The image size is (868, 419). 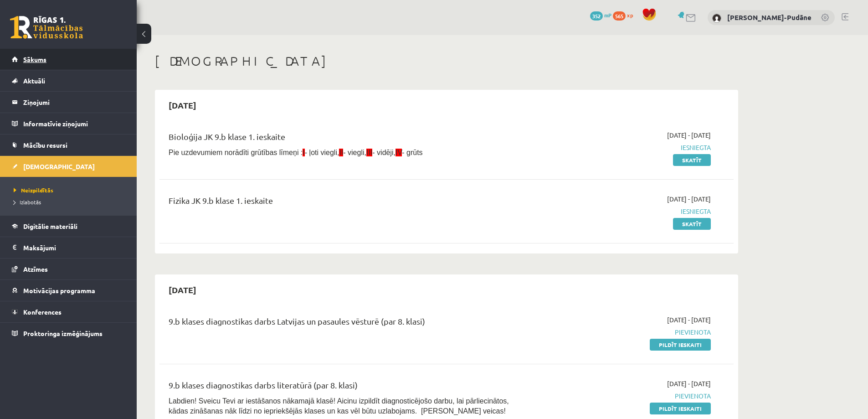 I want to click on span: mP, so click(x=608, y=15).